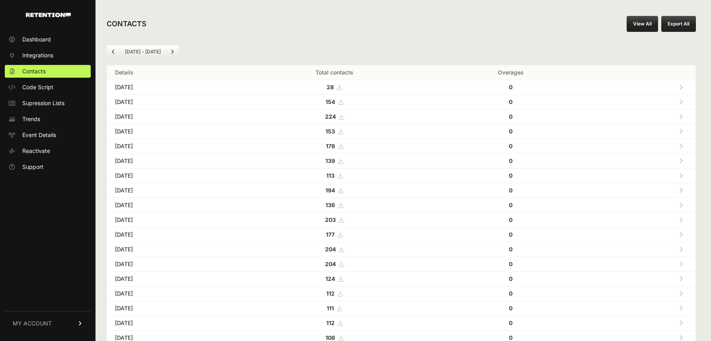  I want to click on a: Supression Lists, so click(48, 103).